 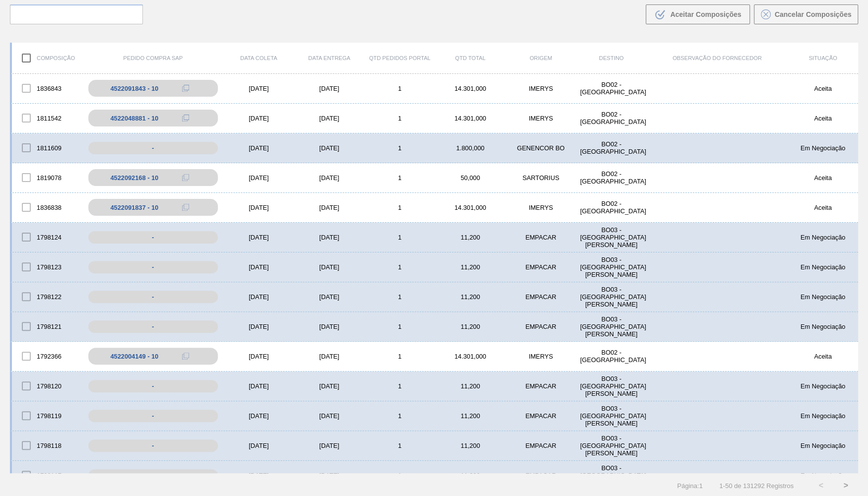 What do you see at coordinates (259, 58) in the screenshot?
I see `div: Data coleta` at bounding box center [259, 58].